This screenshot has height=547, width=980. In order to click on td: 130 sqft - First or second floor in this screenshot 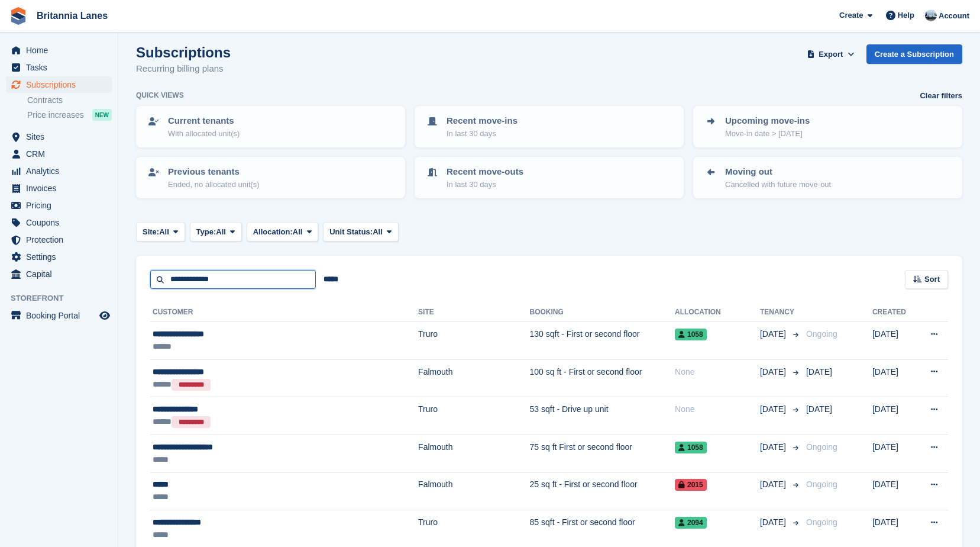, I will do `click(603, 341)`.